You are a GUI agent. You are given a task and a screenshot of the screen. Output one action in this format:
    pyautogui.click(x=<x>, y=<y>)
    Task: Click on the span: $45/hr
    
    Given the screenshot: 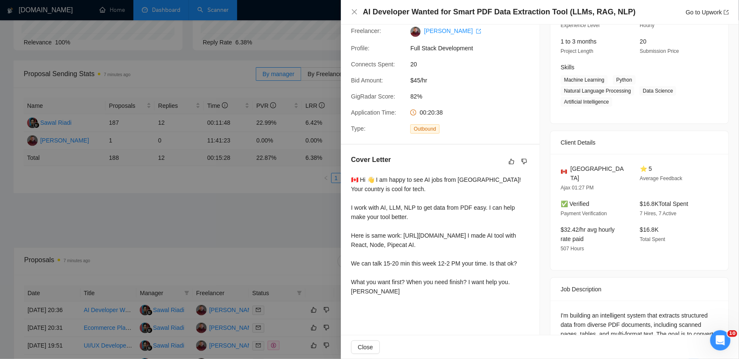 What is the action you would take?
    pyautogui.click(x=474, y=80)
    